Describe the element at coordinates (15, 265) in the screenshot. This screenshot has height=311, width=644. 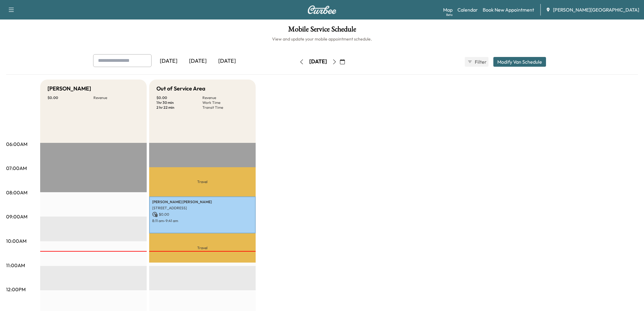
I see `p: 11:00AM` at that location.